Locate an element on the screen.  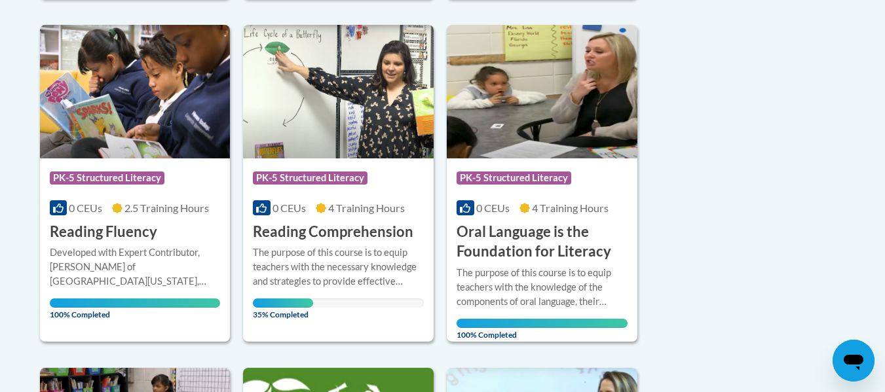
a: Course LogoPK-5 Structured Literacy0 CEUs4 Training Hours Reading ComprehensionThe purpose of thi... is located at coordinates (338, 183).